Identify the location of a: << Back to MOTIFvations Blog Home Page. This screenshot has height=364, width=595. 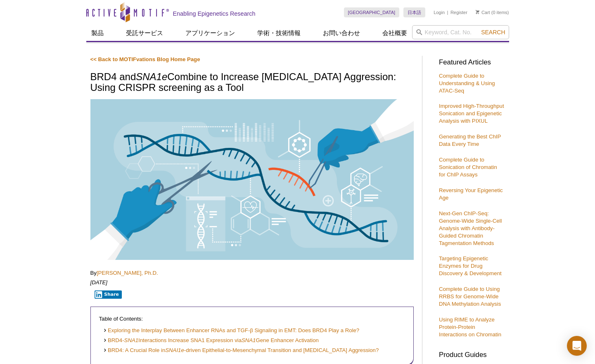
(146, 59).